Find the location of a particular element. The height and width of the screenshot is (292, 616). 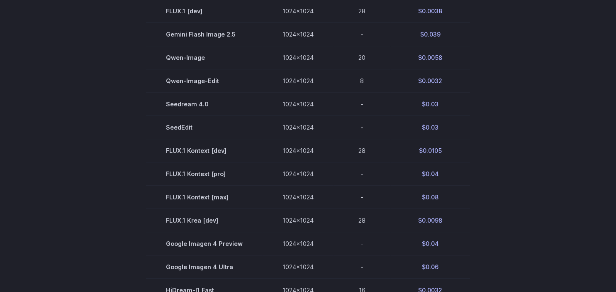

span: Gemini Flash Image 2.5 is located at coordinates (204, 34).